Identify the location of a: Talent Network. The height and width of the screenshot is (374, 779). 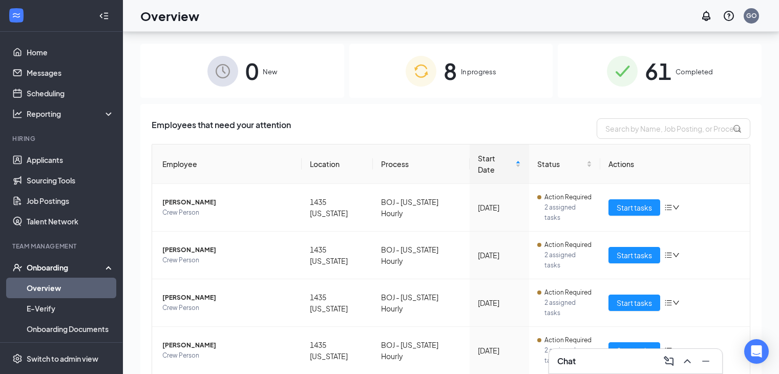
(70, 221).